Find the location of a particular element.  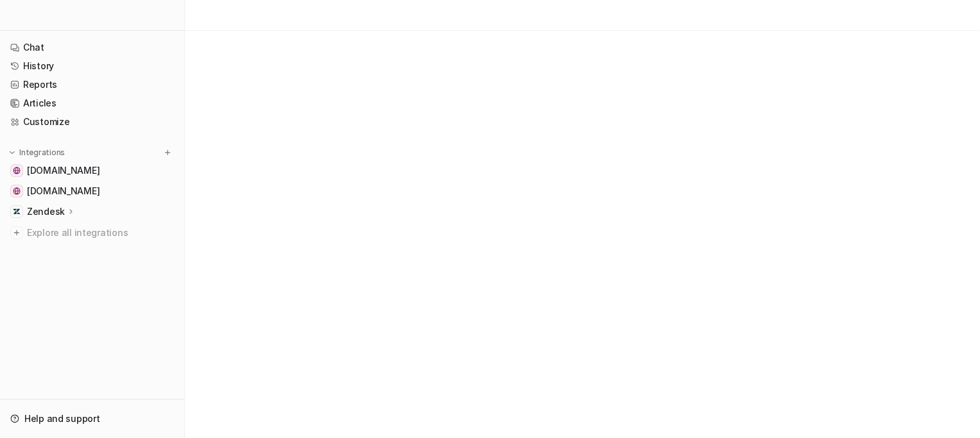

span: Explore all integrations is located at coordinates (100, 233).